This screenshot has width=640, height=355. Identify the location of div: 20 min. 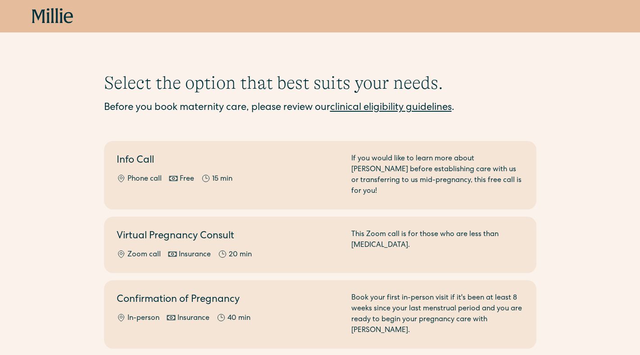
(240, 255).